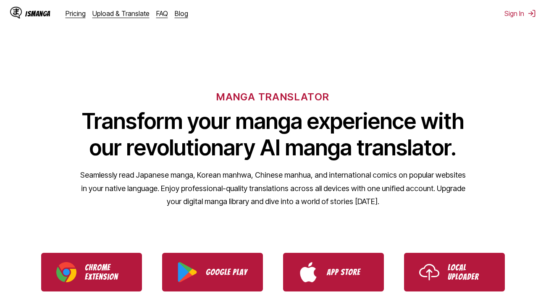  Describe the element at coordinates (430, 272) in the screenshot. I see `img: Upload icon` at that location.